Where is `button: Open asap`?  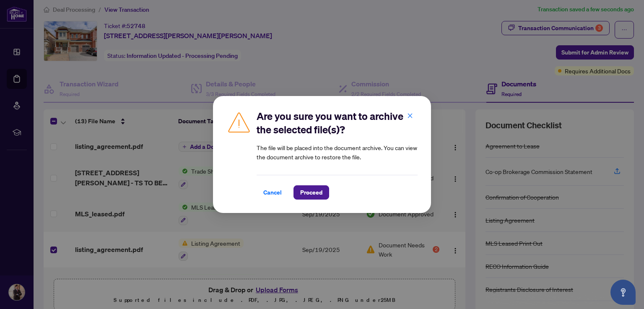
button: Open asap is located at coordinates (623, 292).